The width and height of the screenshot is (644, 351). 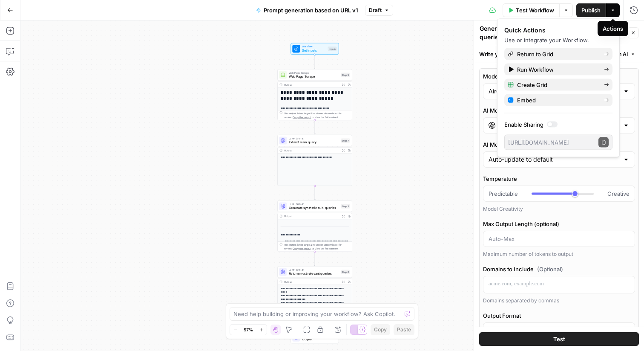 What do you see at coordinates (314, 193) in the screenshot?
I see `g: Edge from step_7 to step_3` at bounding box center [314, 193].